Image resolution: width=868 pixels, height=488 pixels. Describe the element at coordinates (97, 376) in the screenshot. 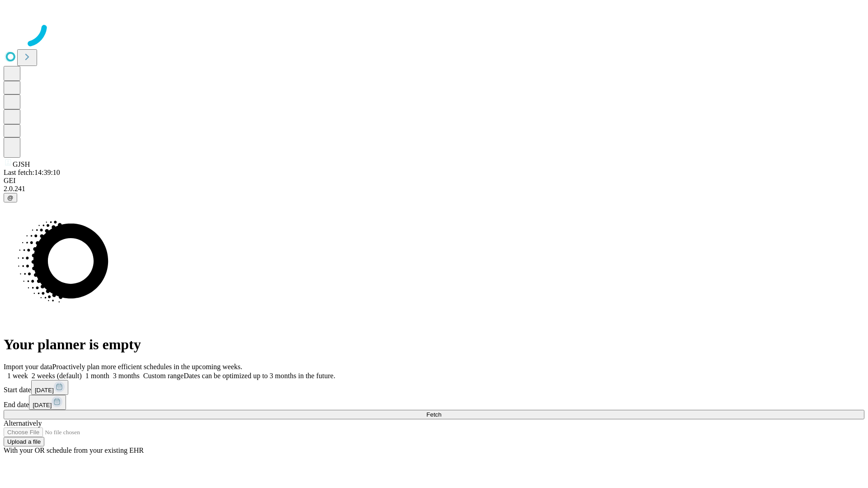

I see `span: 1 month` at that location.